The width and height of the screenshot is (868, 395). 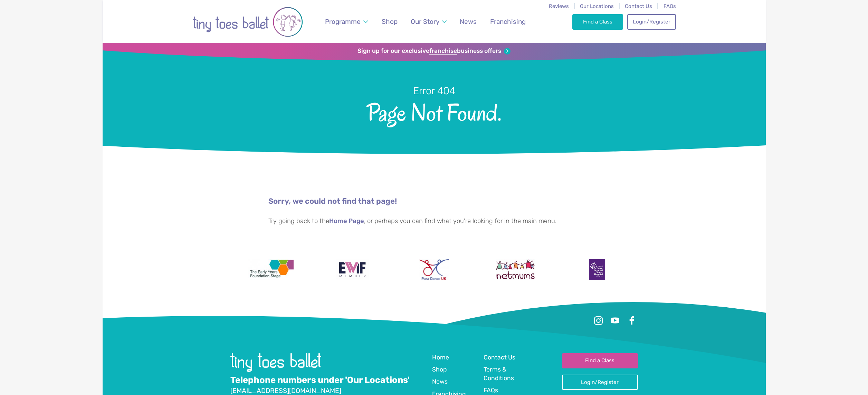 What do you see at coordinates (428, 21) in the screenshot?
I see `a: Our Story` at bounding box center [428, 21].